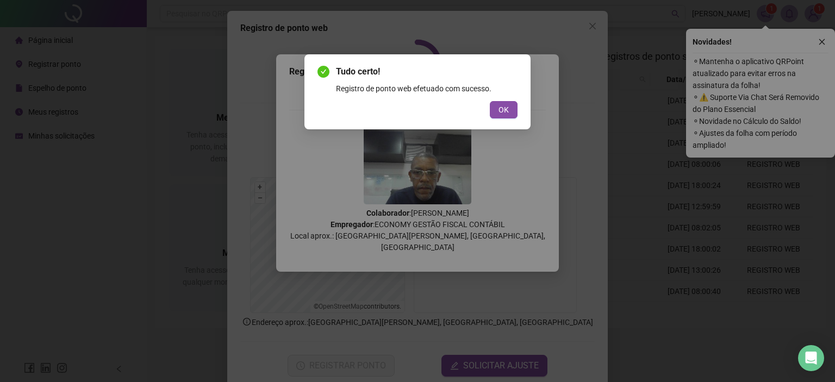 Image resolution: width=835 pixels, height=382 pixels. What do you see at coordinates (323, 72) in the screenshot?
I see `span: check-circle` at bounding box center [323, 72].